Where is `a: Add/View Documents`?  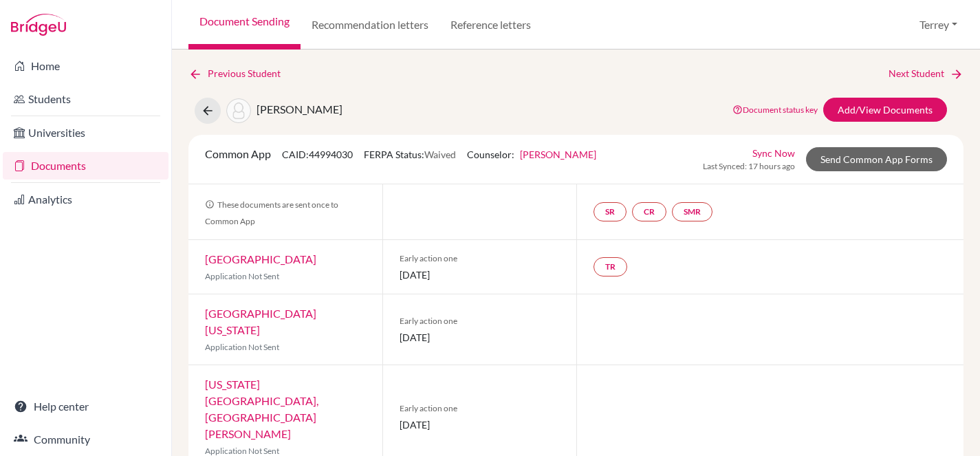 a: Add/View Documents is located at coordinates (885, 109).